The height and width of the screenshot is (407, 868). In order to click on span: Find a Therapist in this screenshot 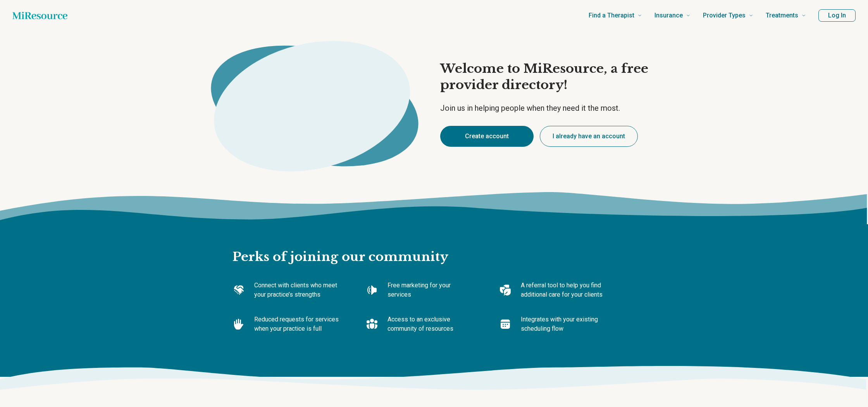, I will do `click(611, 16)`.